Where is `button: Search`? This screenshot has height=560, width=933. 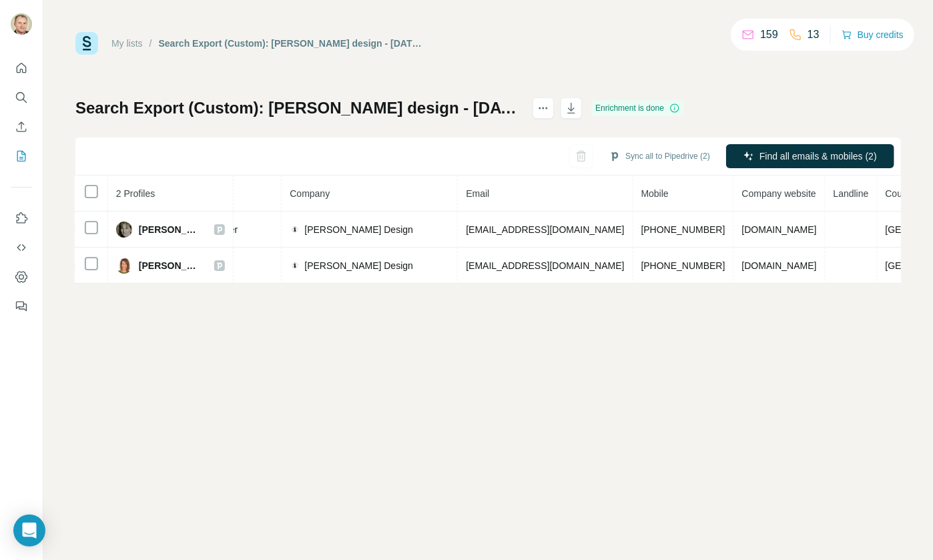 button: Search is located at coordinates (22, 97).